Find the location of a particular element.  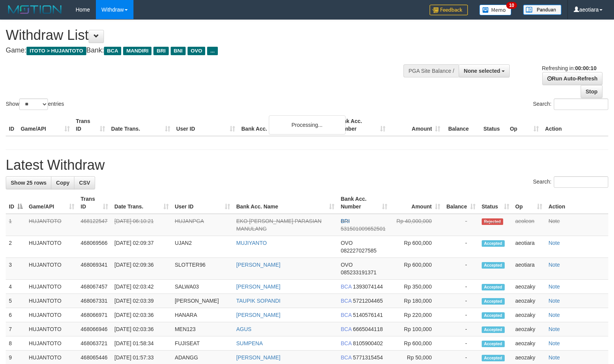

td: Rp 220,000 is located at coordinates (417, 315).